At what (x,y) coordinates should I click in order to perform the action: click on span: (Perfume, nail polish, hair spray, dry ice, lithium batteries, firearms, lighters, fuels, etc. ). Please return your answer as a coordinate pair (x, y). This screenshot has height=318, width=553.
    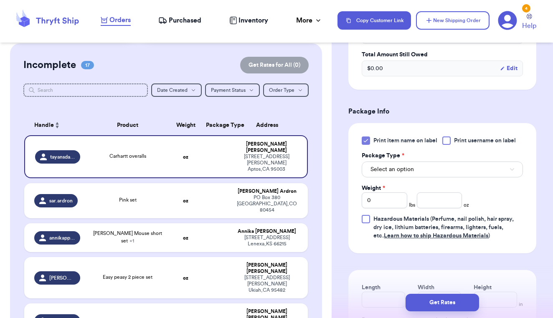
    Looking at the image, I should click on (444, 228).